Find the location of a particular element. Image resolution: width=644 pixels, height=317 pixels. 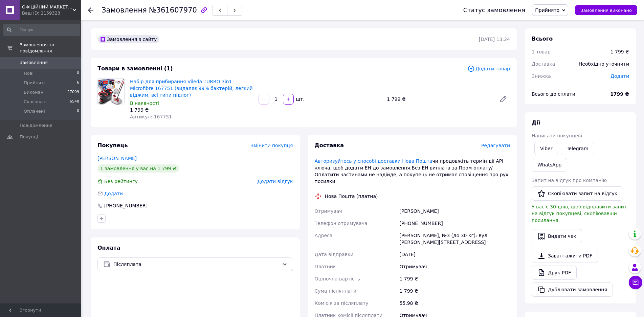

span: Замовлення виконано is located at coordinates (606, 10).